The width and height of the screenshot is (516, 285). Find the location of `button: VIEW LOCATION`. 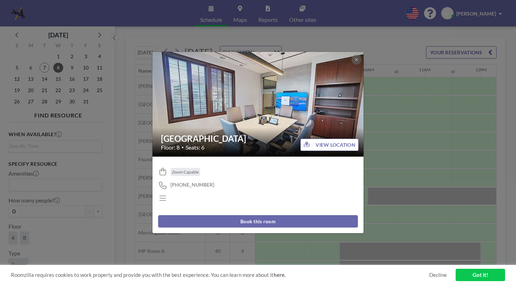

button: VIEW LOCATION is located at coordinates (329, 145).